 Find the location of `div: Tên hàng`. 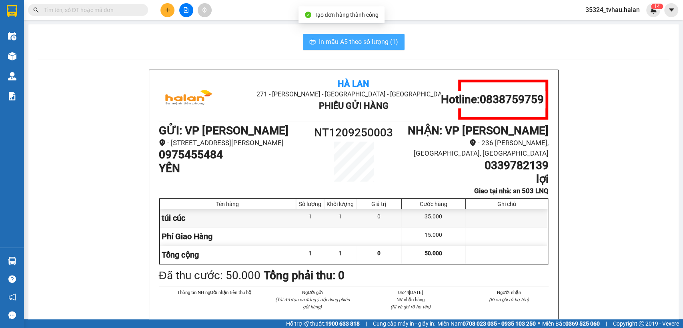

div: Tên hàng is located at coordinates (228, 204).